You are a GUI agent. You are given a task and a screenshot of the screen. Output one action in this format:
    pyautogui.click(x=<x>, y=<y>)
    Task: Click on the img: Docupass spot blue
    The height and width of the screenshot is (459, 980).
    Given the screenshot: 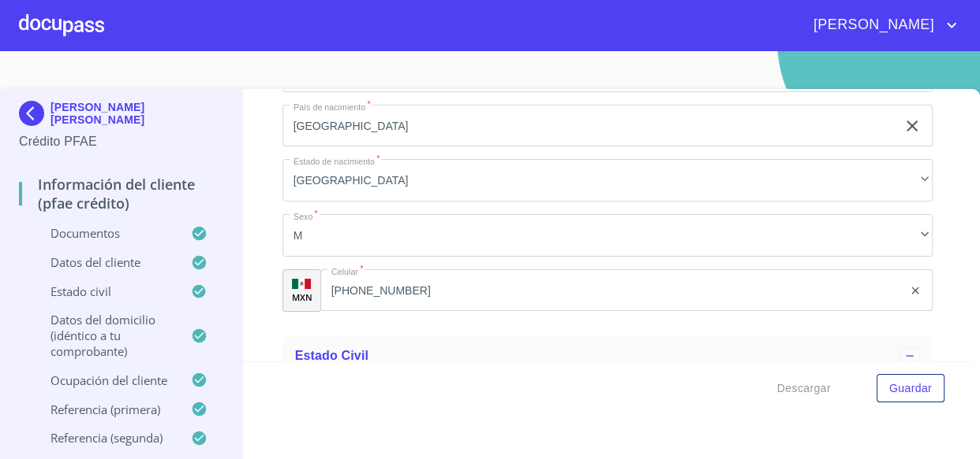 What is the action you would take?
    pyautogui.click(x=35, y=113)
    